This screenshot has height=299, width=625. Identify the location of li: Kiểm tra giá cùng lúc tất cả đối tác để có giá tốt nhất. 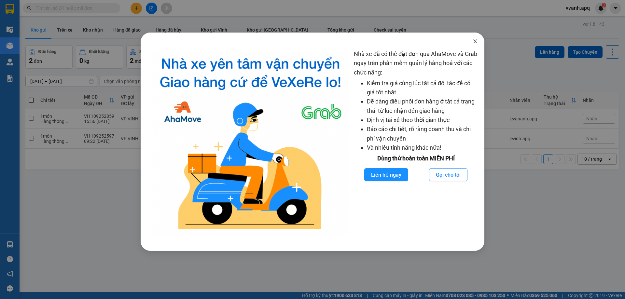
(422, 88).